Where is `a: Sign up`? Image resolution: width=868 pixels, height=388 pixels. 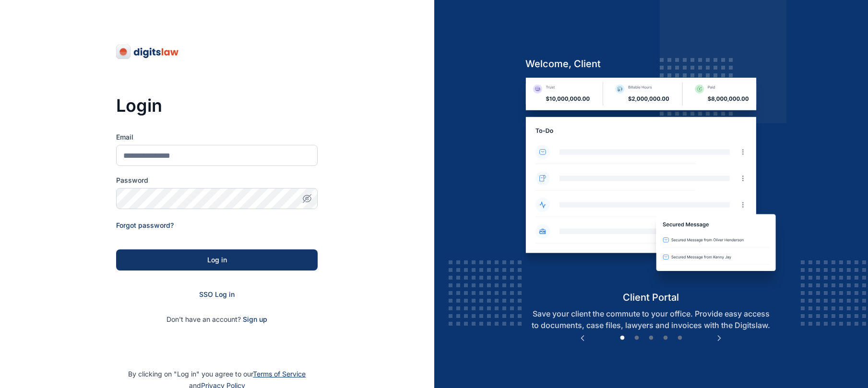 a: Sign up is located at coordinates (255, 319).